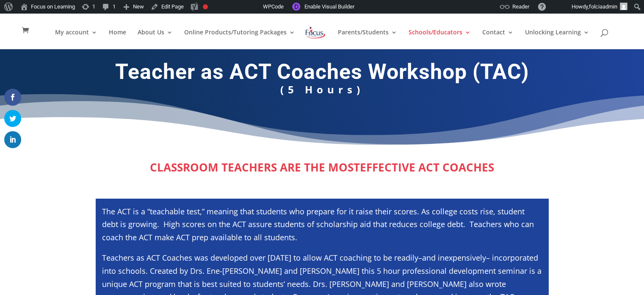 The height and width of the screenshot is (295, 644). I want to click on input: Search for:, so click(329, 14).